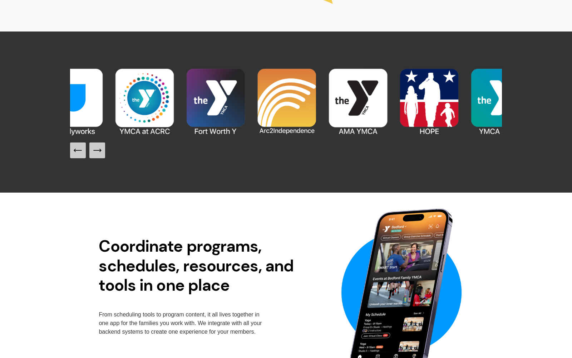 This screenshot has width=572, height=358. What do you see at coordinates (429, 101) in the screenshot?
I see `img: HOPE.png` at bounding box center [429, 101].